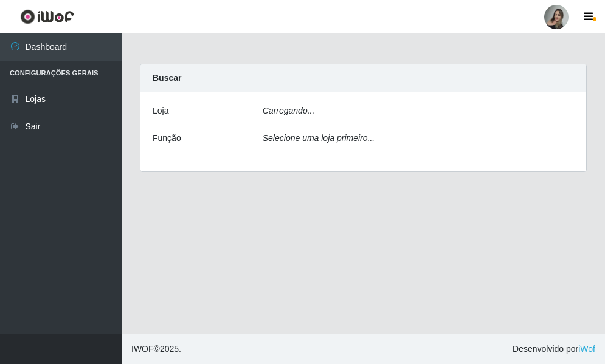  What do you see at coordinates (47, 17) in the screenshot?
I see `img: CoreUI Logo` at bounding box center [47, 17].